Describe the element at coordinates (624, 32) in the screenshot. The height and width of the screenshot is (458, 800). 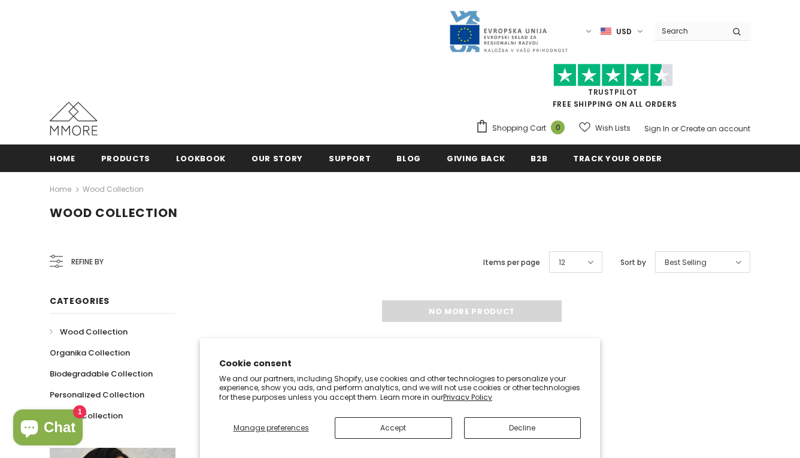
I see `span: USD` at that location.